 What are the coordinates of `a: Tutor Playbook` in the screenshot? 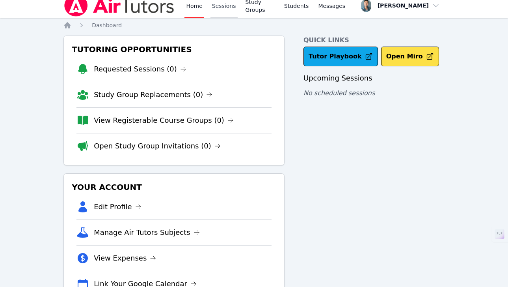 It's located at (341, 56).